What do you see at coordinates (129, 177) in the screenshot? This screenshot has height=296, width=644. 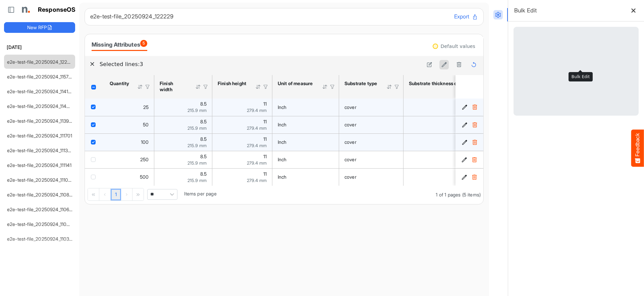 I see `td: 500 is template cell Column Header httpsnorthellcomontologiesmapping-rulesorderhasquantity` at bounding box center [129, 177].